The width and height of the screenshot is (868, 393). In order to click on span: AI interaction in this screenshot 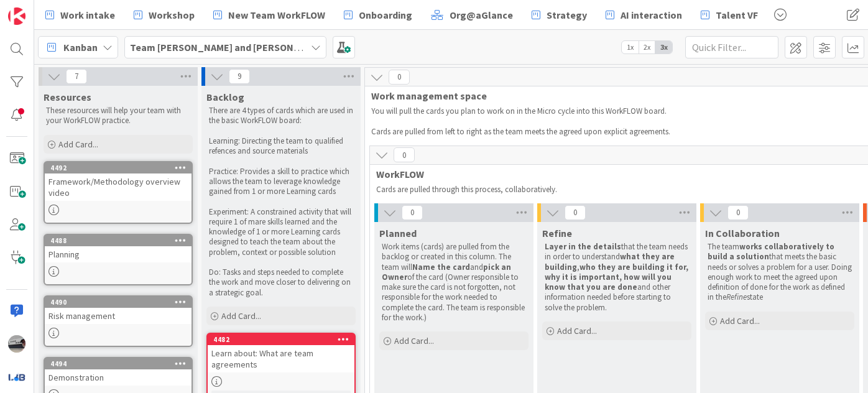, I will do `click(651, 15)`.